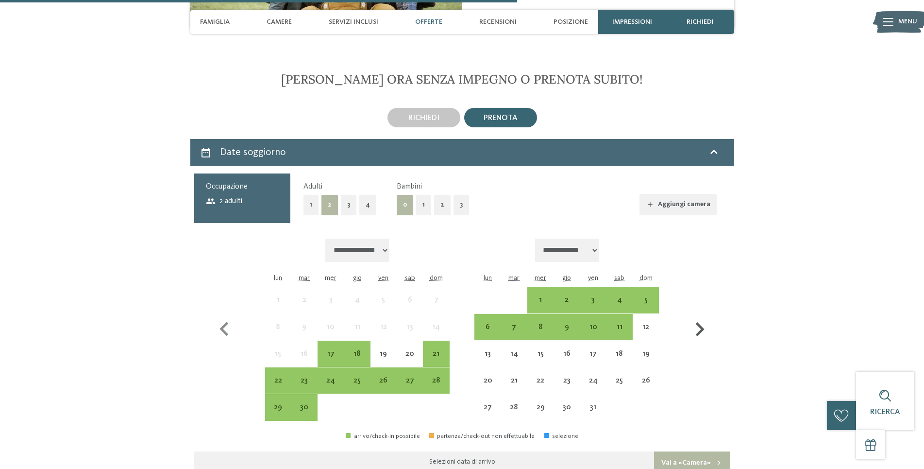 This screenshot has height=469, width=924. I want to click on div: 11, so click(620, 335).